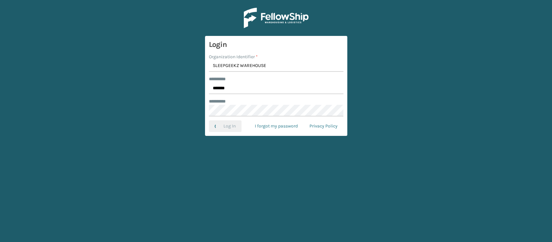 This screenshot has height=242, width=552. I want to click on img: Logo, so click(276, 18).